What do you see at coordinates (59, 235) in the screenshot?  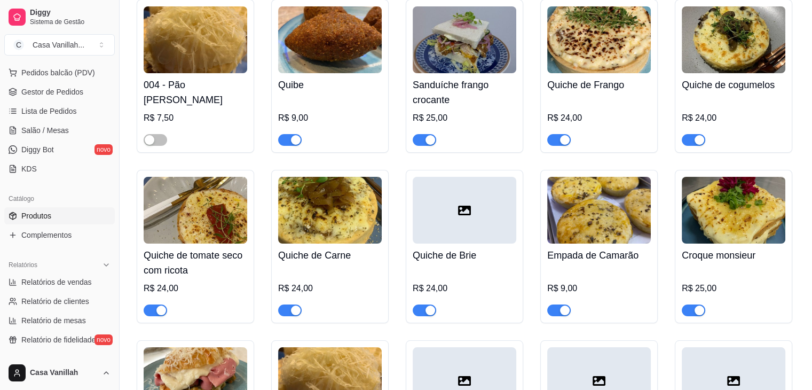 I see `a: Complementos` at bounding box center [59, 235].